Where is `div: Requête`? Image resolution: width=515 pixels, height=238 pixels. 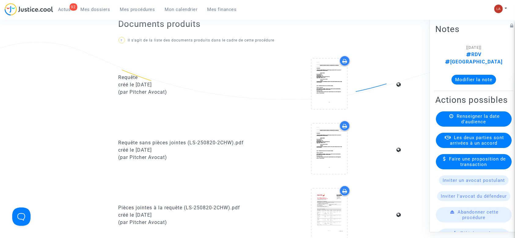
div: Requête is located at coordinates (186, 78).